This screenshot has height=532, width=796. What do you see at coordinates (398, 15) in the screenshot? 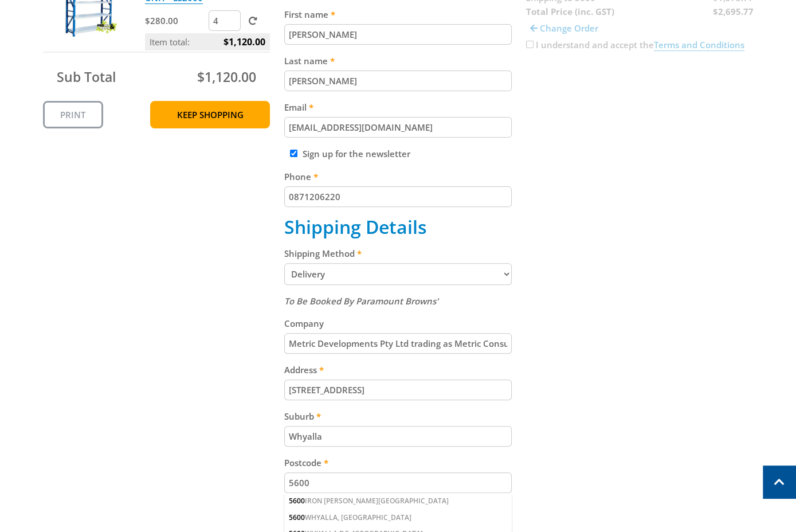
I see `label: First name` at bounding box center [398, 15].